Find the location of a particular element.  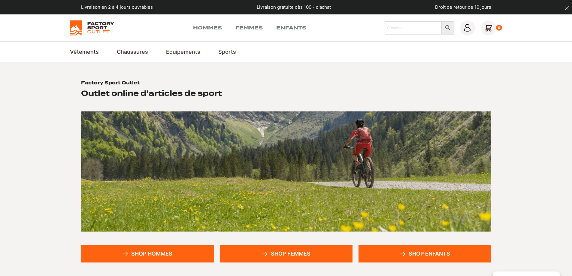

img: Factory Sport Outlet is located at coordinates (92, 28).